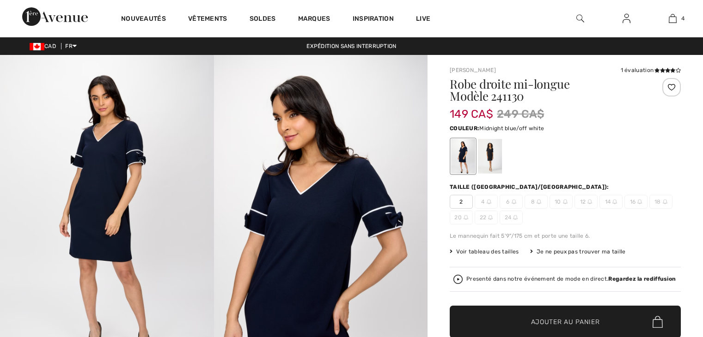 Image resolution: width=703 pixels, height=337 pixels. Describe the element at coordinates (486, 218) in the screenshot. I see `span: 22` at that location.